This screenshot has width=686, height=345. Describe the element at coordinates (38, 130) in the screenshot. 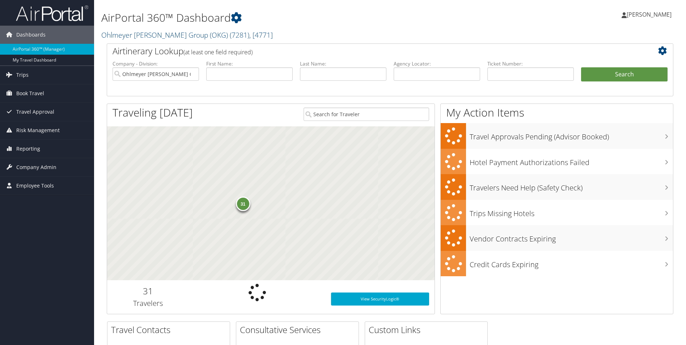

I see `span: Risk Management` at that location.